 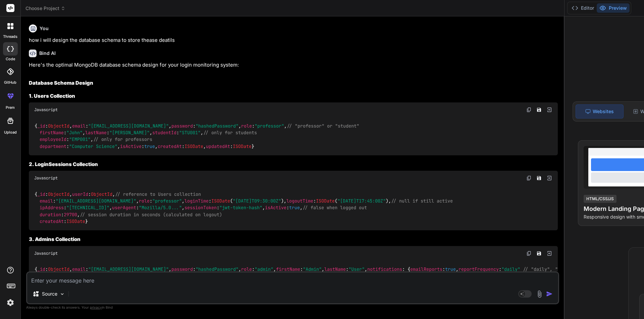 What do you see at coordinates (599, 112) in the screenshot?
I see `div: Websites` at bounding box center [599, 112].